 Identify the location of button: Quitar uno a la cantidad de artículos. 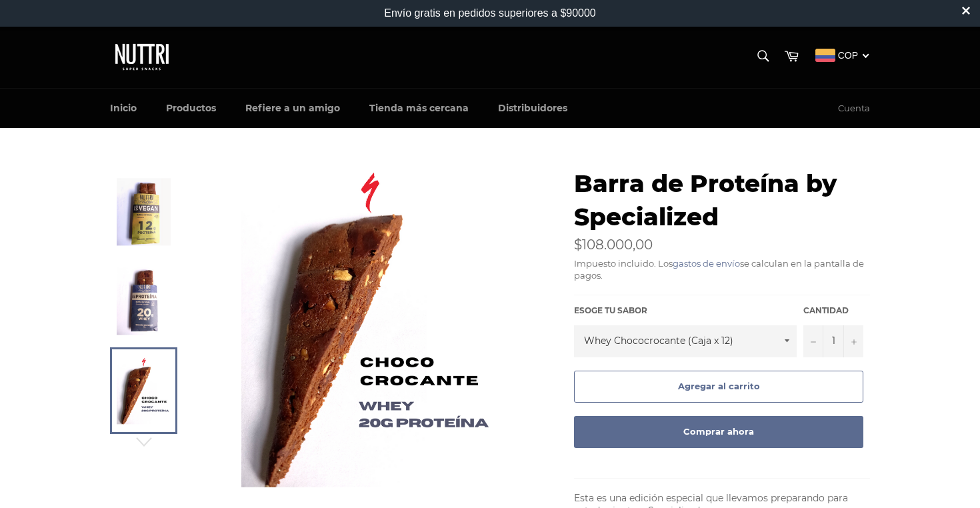
(813, 341).